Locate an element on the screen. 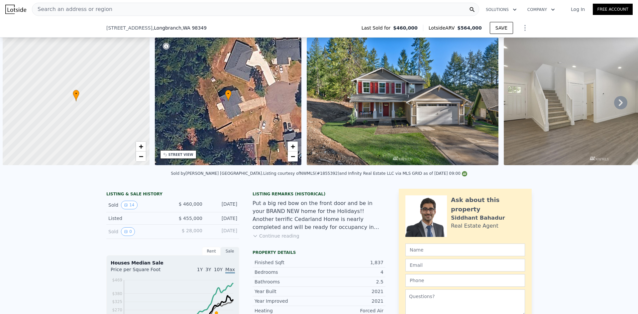 This screenshot has width=638, height=314. span: 10Y is located at coordinates (218, 270).